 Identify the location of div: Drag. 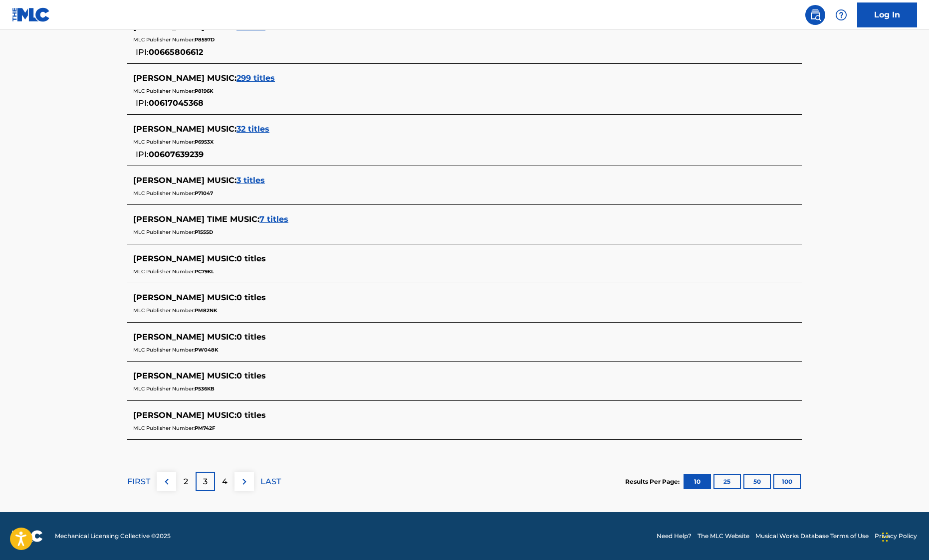
(885, 538).